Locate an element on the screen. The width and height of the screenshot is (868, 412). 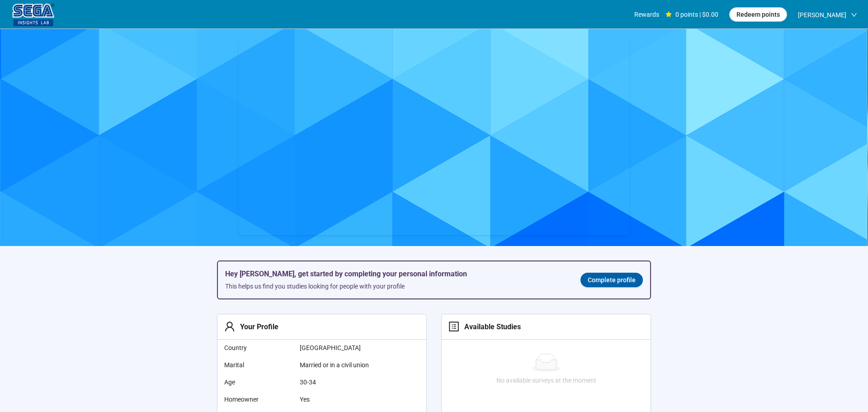
span: 30-34 is located at coordinates (345, 382).